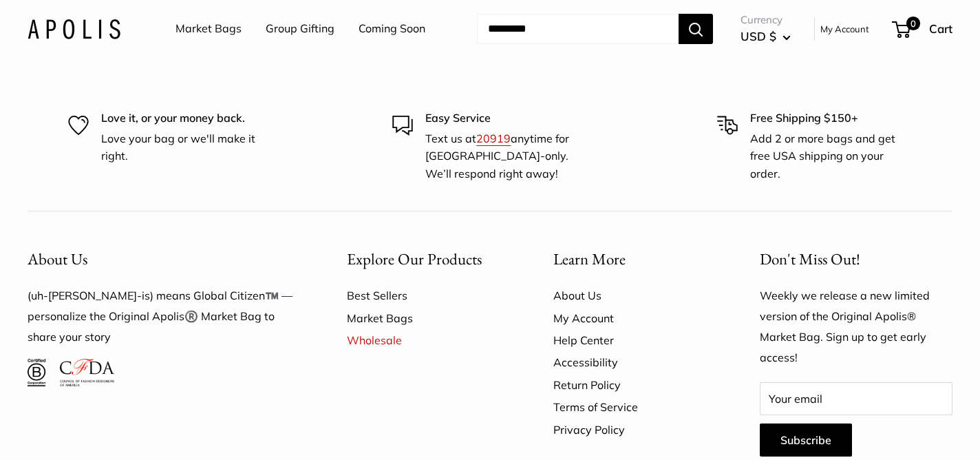 The width and height of the screenshot is (980, 460). I want to click on span: USD $, so click(758, 35).